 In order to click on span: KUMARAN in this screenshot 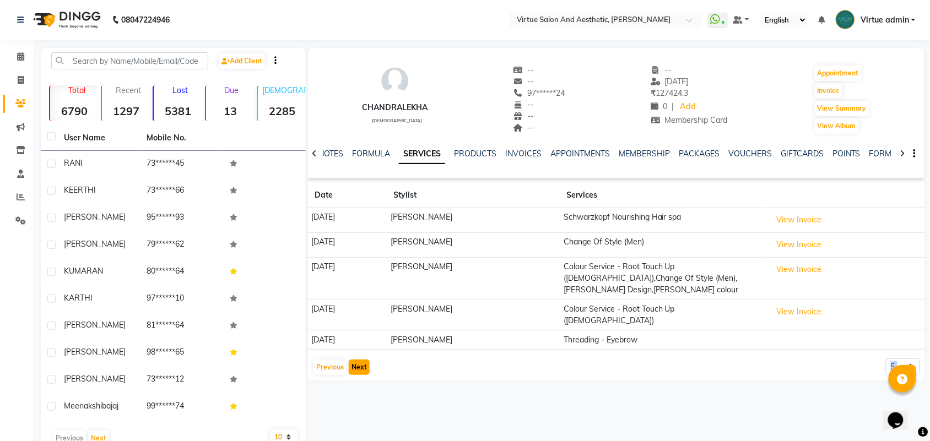, I will do `click(83, 271)`.